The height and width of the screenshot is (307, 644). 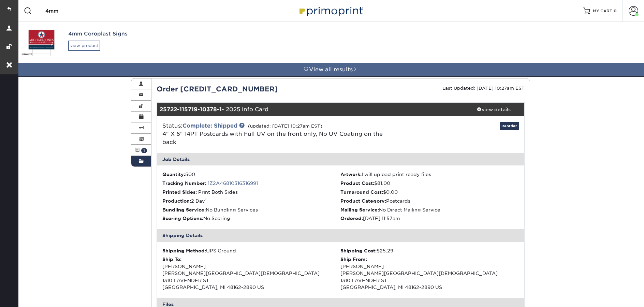 I want to click on span: 0, so click(x=615, y=11).